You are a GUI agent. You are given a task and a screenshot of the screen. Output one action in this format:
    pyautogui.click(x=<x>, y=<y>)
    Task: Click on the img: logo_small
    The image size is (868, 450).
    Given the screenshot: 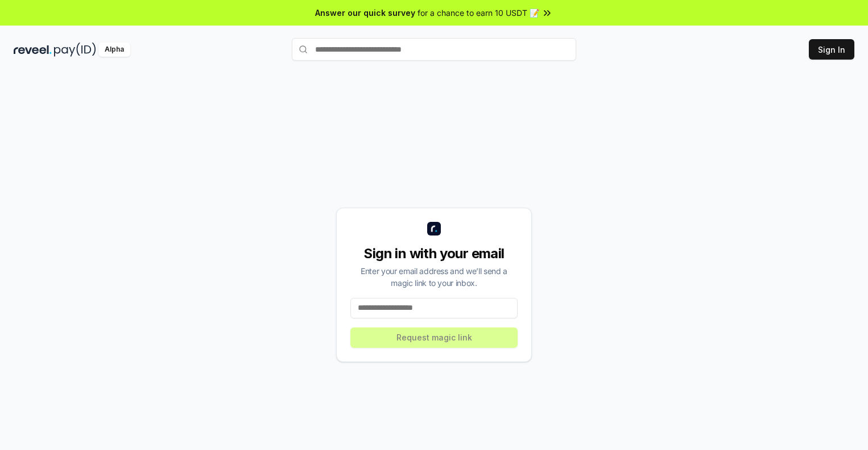 What is the action you would take?
    pyautogui.click(x=434, y=229)
    